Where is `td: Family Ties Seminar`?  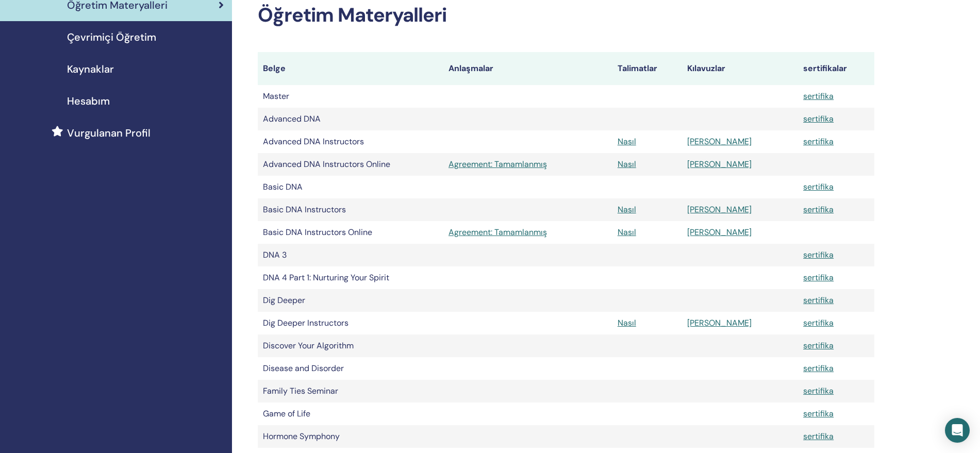
td: Family Ties Seminar is located at coordinates (351, 391).